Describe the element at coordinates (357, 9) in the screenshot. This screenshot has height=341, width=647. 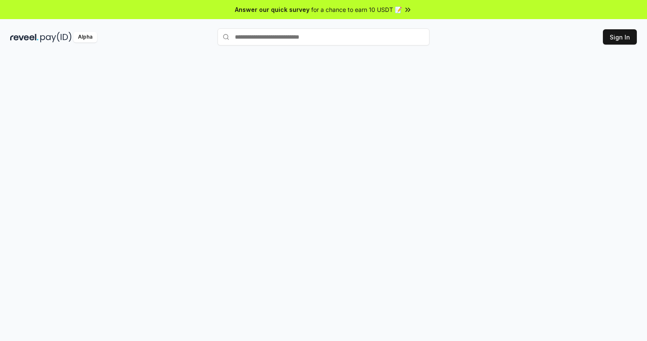
I see `span: for a chance to earn 10 USDT 📝` at that location.